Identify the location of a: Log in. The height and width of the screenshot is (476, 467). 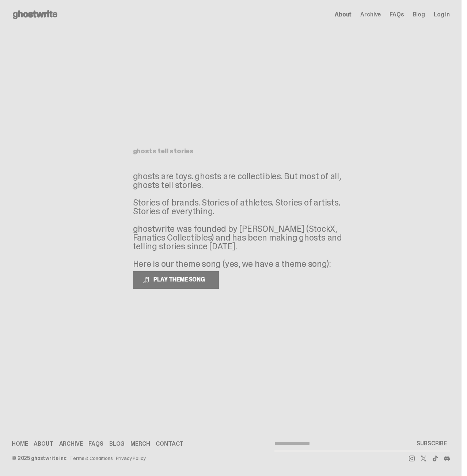
(441, 15).